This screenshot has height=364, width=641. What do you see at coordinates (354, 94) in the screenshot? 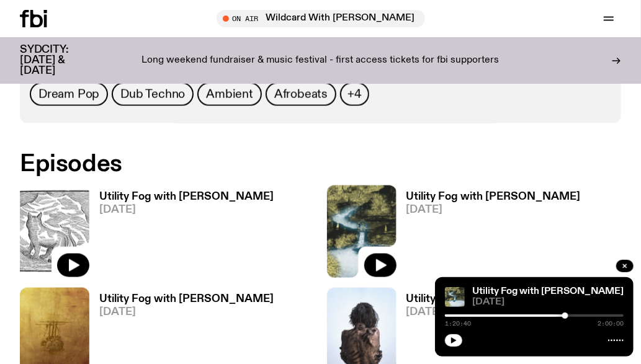
I see `span: +4` at bounding box center [354, 94].